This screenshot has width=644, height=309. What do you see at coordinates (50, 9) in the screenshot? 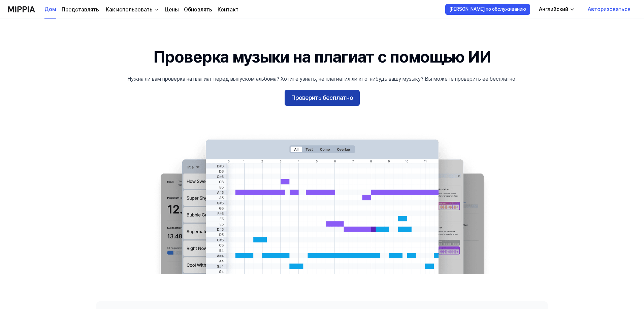
I see `a: Дом` at bounding box center [50, 9].